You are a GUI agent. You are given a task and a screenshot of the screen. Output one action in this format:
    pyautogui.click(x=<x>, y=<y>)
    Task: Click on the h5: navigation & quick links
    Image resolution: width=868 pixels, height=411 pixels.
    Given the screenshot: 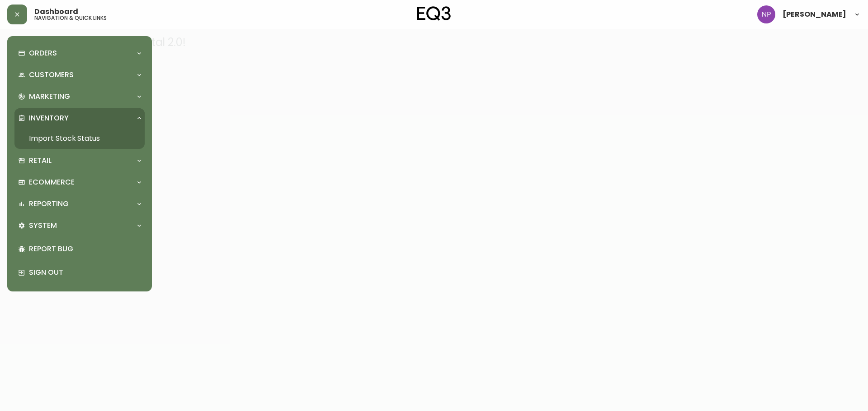 What is the action you would take?
    pyautogui.click(x=71, y=18)
    